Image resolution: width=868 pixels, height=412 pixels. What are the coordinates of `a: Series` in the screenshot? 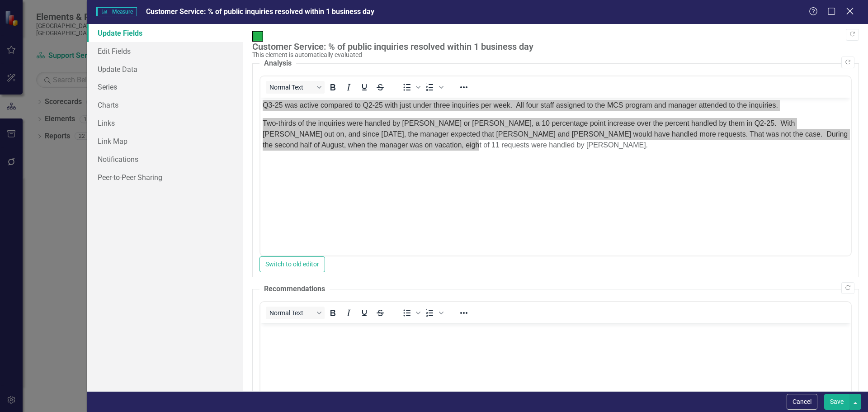 It's located at (165, 87).